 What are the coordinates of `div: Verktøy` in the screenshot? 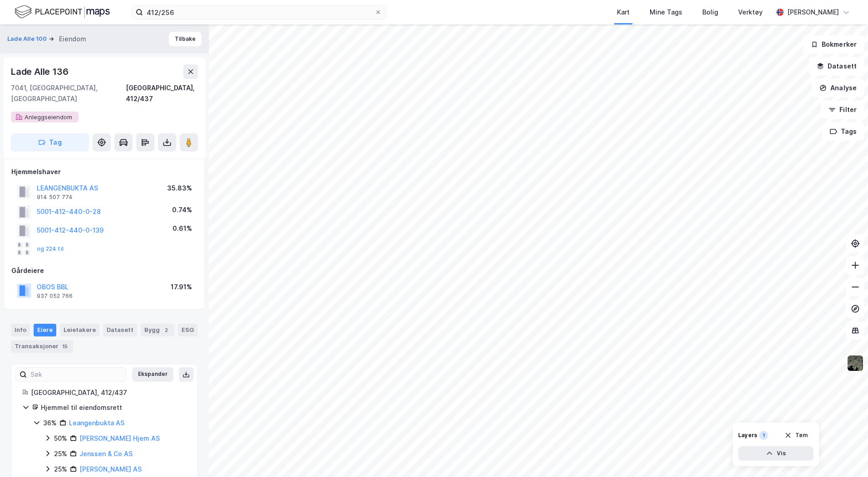 It's located at (751, 12).